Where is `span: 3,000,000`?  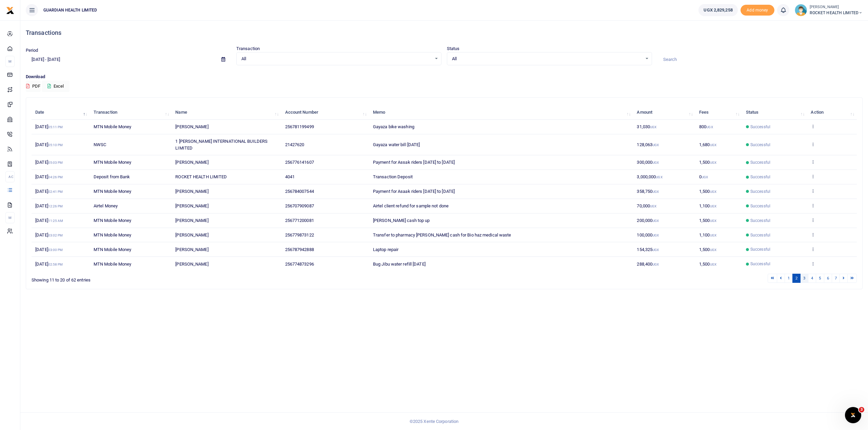
span: 3,000,000 is located at coordinates (649, 177).